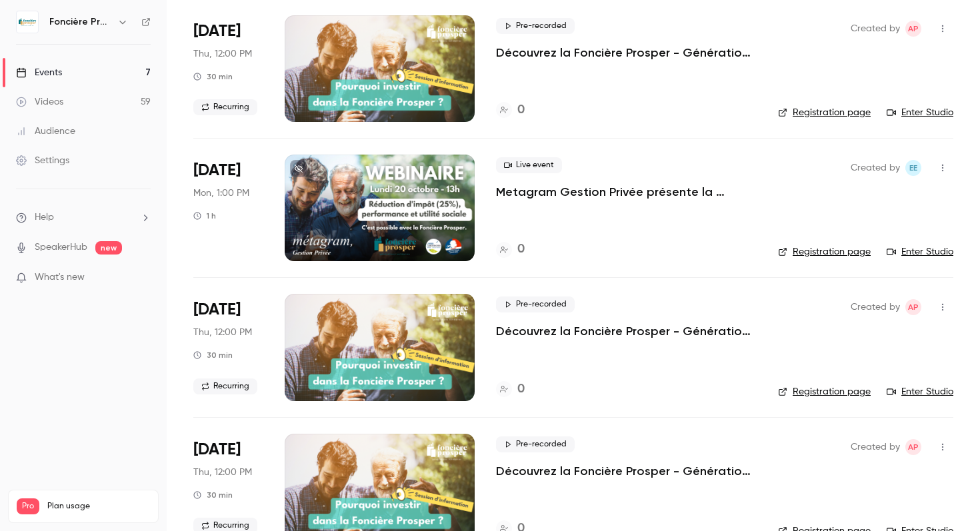 The width and height of the screenshot is (980, 531). What do you see at coordinates (43, 161) in the screenshot?
I see `div: Settings` at bounding box center [43, 161].